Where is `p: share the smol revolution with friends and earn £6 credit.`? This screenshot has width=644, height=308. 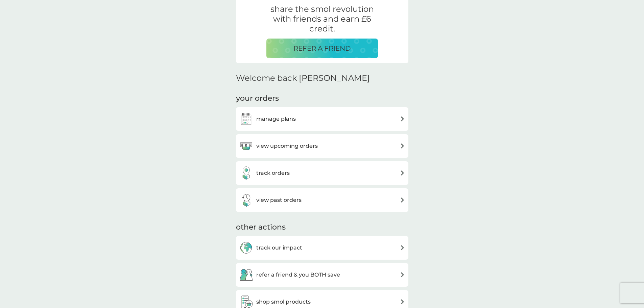
p: share the smol revolution with friends and earn £6 credit. is located at coordinates (322, 19).